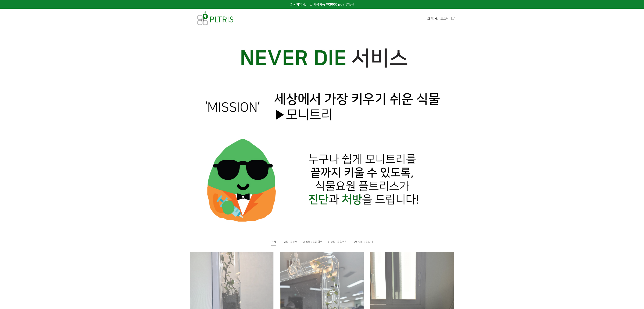  I want to click on span: 로그인, so click(444, 18).